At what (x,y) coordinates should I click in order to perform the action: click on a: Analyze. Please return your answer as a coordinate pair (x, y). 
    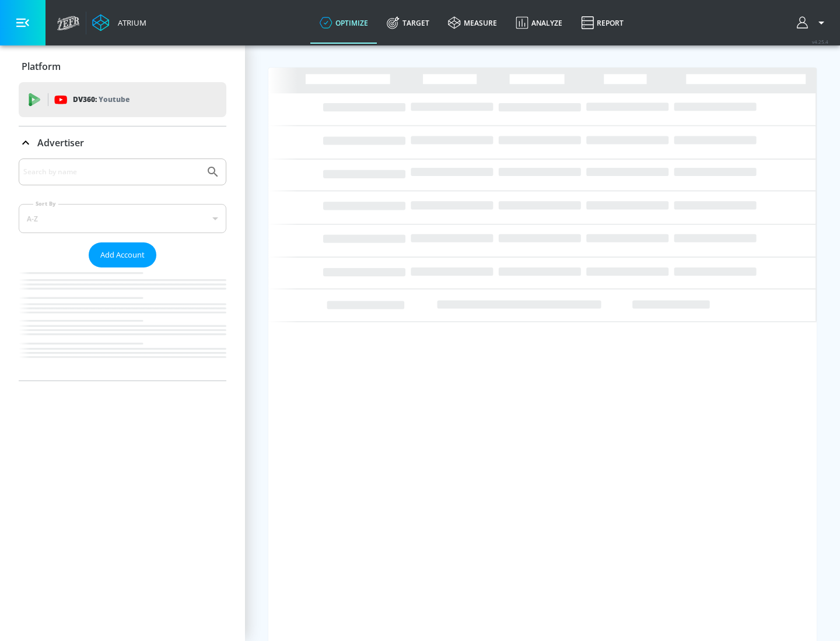
    Looking at the image, I should click on (539, 23).